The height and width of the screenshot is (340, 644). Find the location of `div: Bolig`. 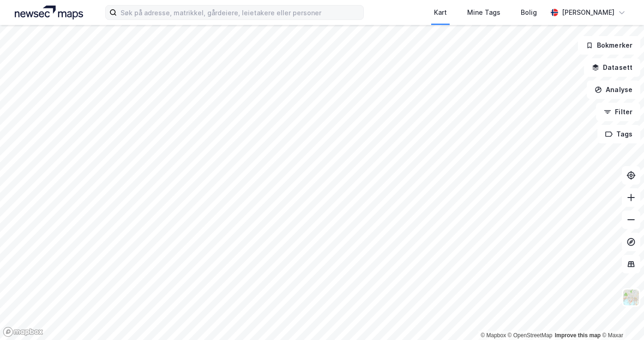

div: Bolig is located at coordinates (529, 13).